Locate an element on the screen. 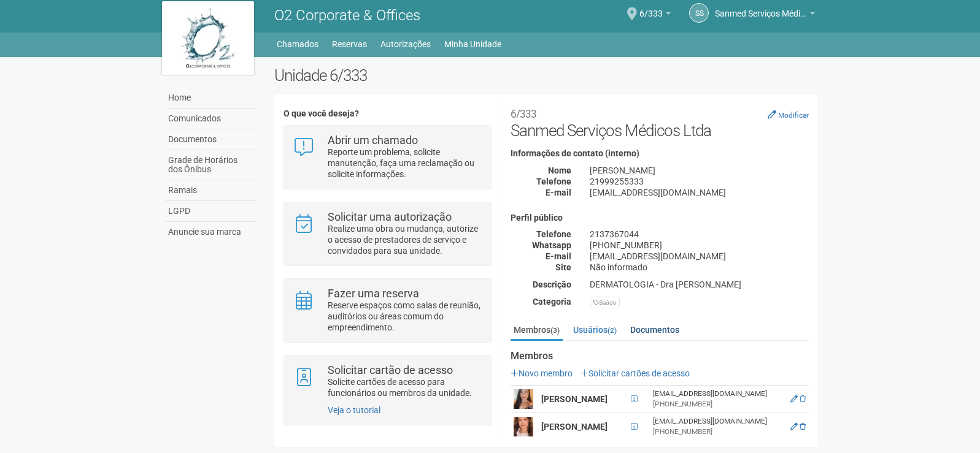  a: Fazer uma reserva Reserve espaços como salas de reunião, auditórios ou áreas comum do empreendime... is located at coordinates (387, 310).